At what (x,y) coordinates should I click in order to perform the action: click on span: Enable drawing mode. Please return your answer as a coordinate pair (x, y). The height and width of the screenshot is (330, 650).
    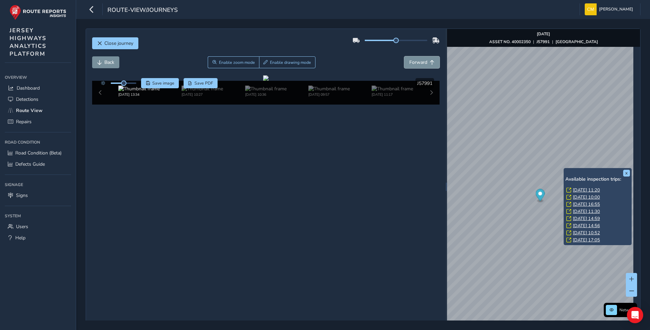
    Looking at the image, I should click on (290, 63).